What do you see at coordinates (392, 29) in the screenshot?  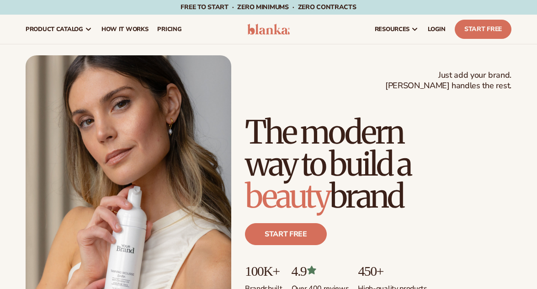 I see `span: resources` at bounding box center [392, 29].